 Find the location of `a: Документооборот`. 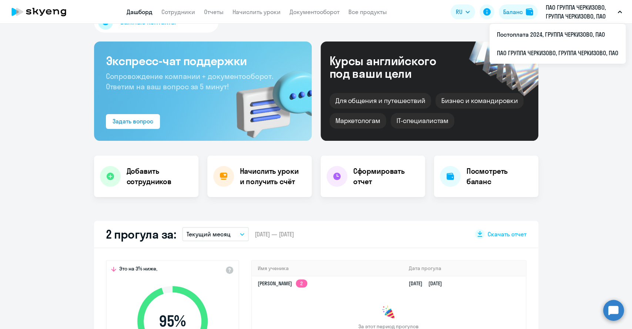

a: Документооборот is located at coordinates (314, 12).